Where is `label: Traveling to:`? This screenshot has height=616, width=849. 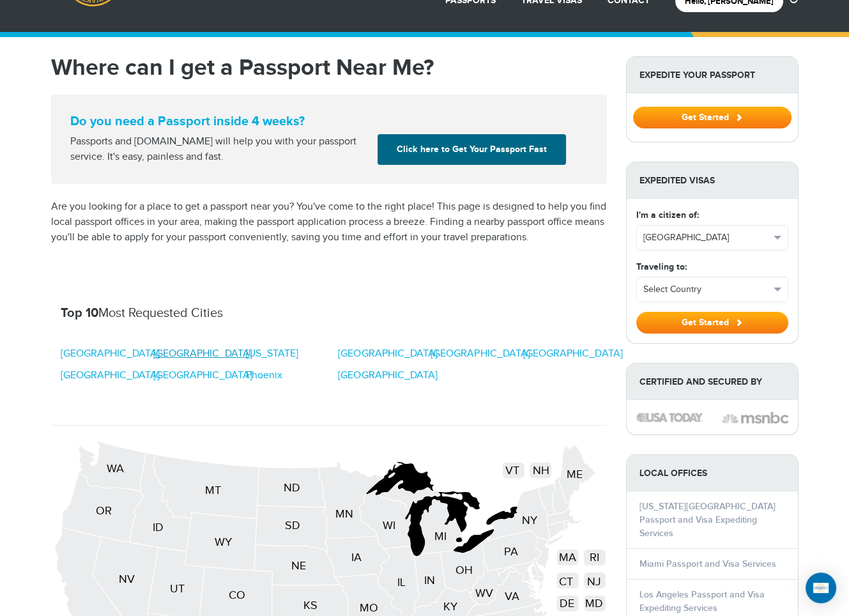 label: Traveling to: is located at coordinates (661, 267).